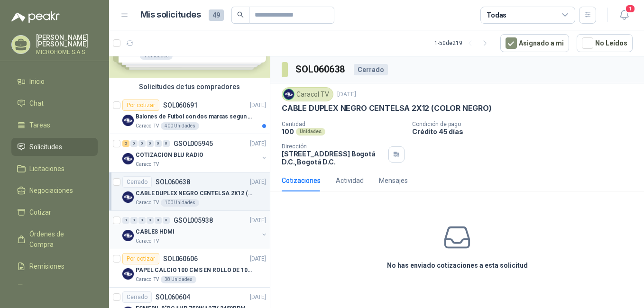 Image resolution: width=644 pixels, height=308 pixels. Describe the element at coordinates (54, 103) in the screenshot. I see `a: Chat` at that location.